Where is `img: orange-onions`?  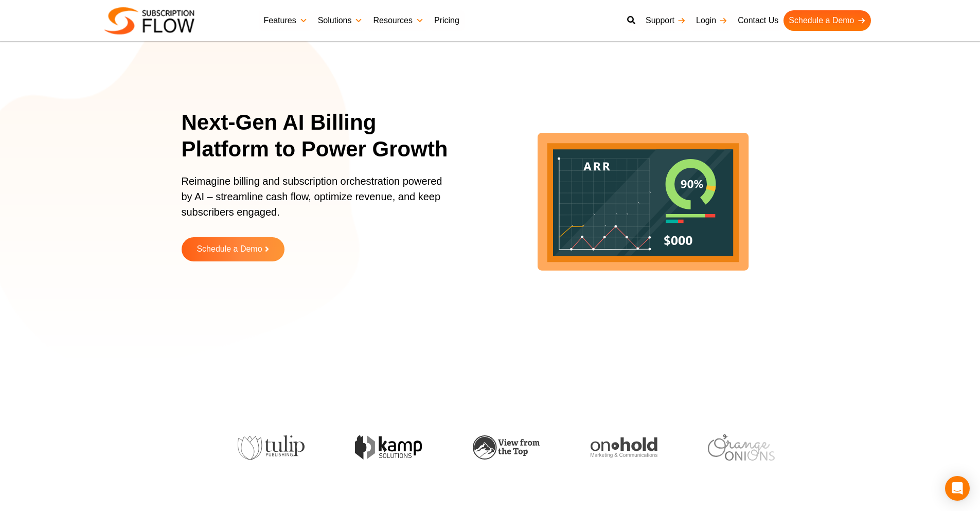
img: orange-onions is located at coordinates (741, 447).